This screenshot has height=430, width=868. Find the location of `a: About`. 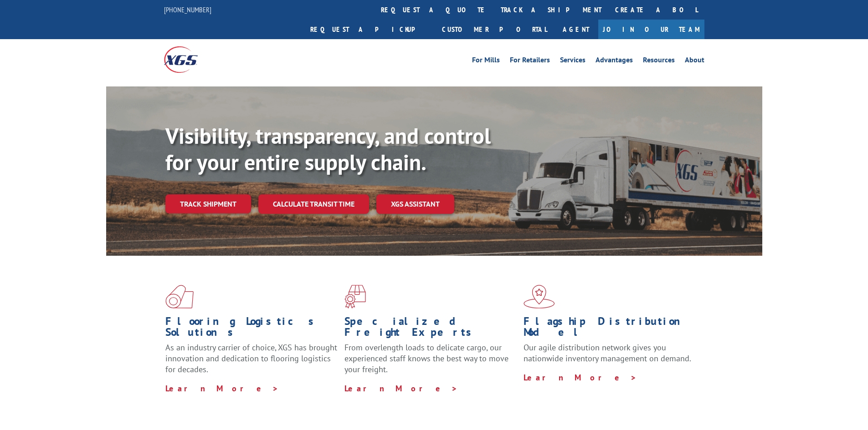

a: About is located at coordinates (694, 61).